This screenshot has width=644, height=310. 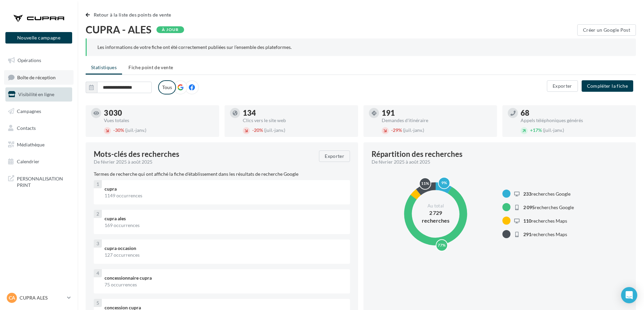 I want to click on span: PERSONNALISATION PRINT, so click(x=43, y=181).